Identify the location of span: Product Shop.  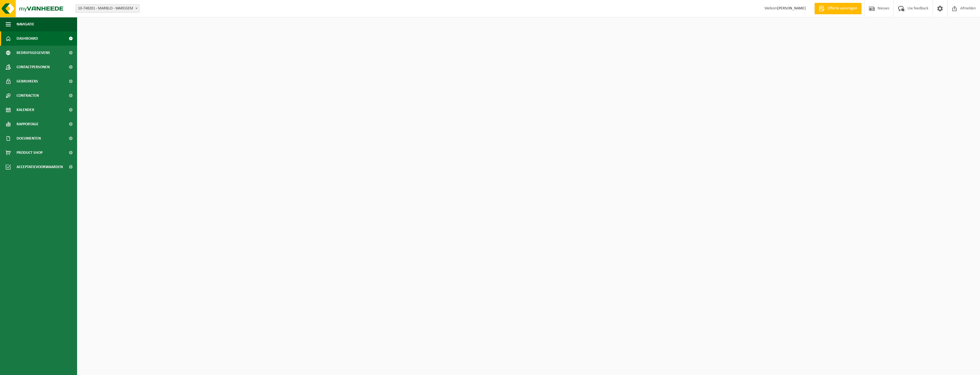
(29, 153).